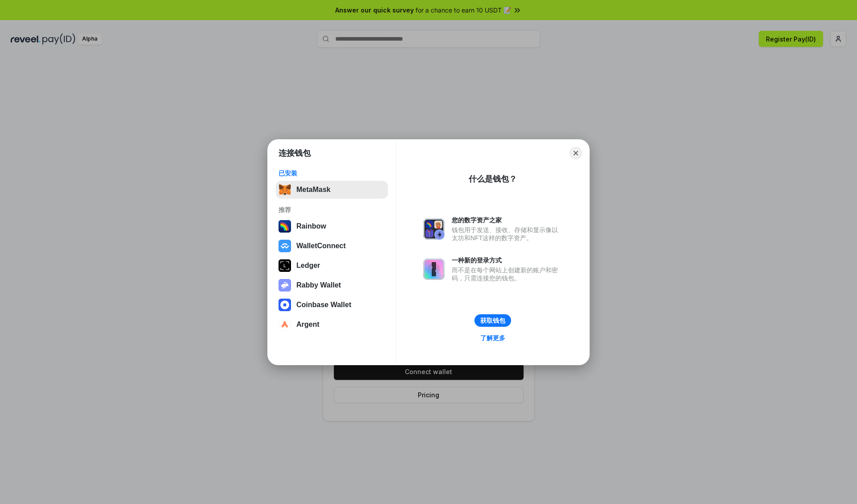 The image size is (857, 504). What do you see at coordinates (308, 266) in the screenshot?
I see `div: Ledger` at bounding box center [308, 266].